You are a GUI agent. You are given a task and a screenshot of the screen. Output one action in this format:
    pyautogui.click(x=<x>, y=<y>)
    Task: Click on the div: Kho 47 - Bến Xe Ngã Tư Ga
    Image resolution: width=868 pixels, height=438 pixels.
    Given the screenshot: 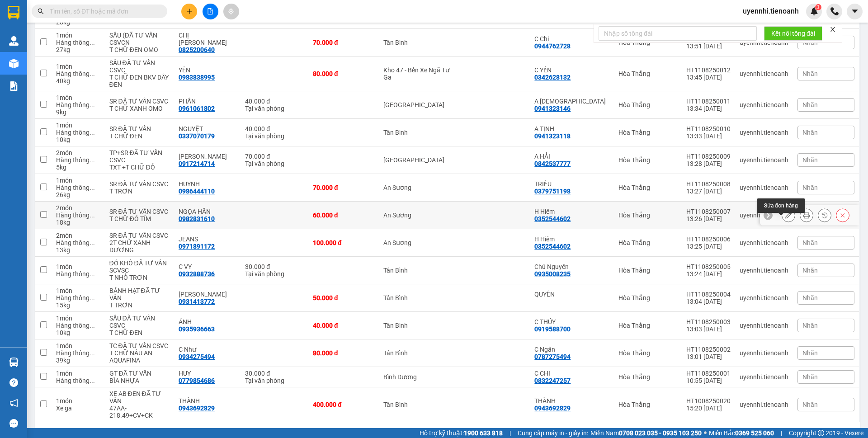 What is the action you would take?
    pyautogui.click(x=419, y=74)
    